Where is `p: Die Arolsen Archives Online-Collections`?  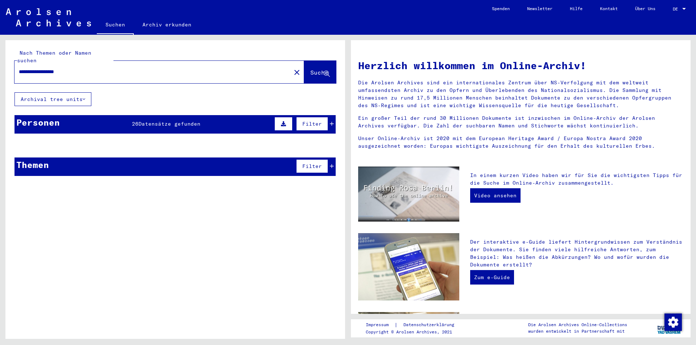 p: Die Arolsen Archives Online-Collections is located at coordinates (577, 325).